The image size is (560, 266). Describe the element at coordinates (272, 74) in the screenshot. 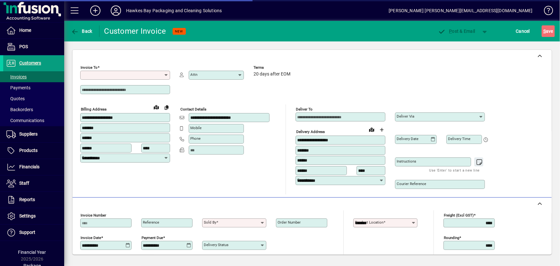

I see `span: 20 days after EOM` at that location.